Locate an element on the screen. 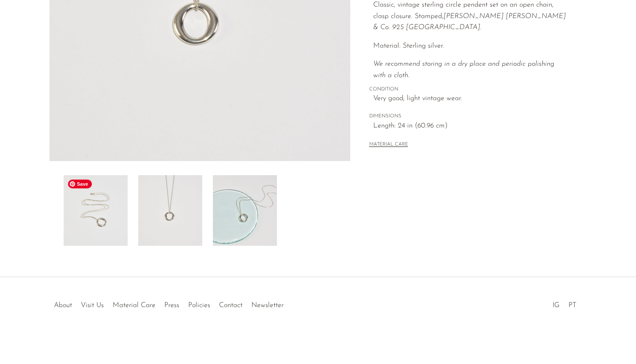 The image size is (636, 364). a: IG is located at coordinates (556, 305).